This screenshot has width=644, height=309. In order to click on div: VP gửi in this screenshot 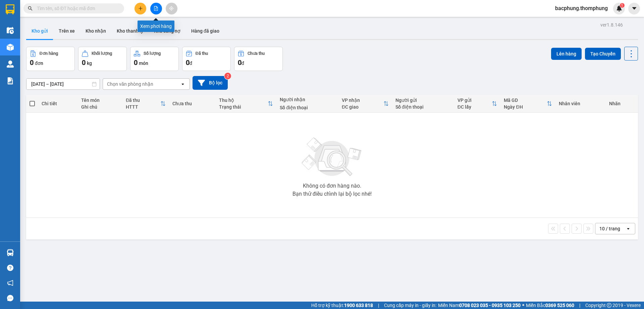, I will do `click(475, 100)`.